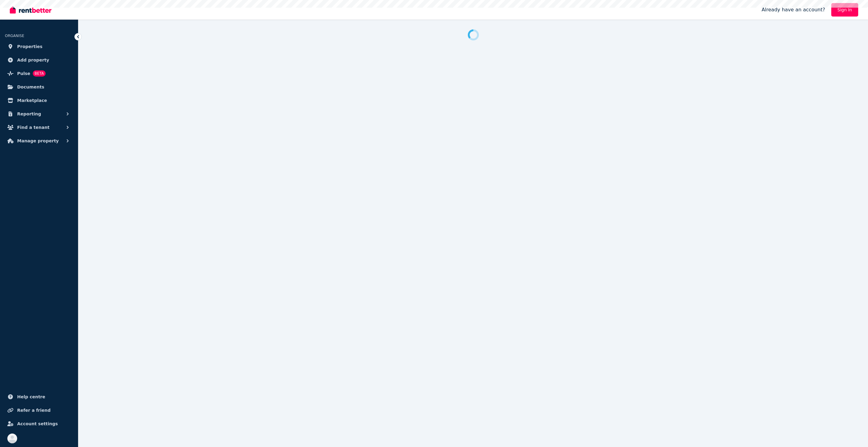 The image size is (868, 447). What do you see at coordinates (38, 141) in the screenshot?
I see `span: Manage property` at bounding box center [38, 141].